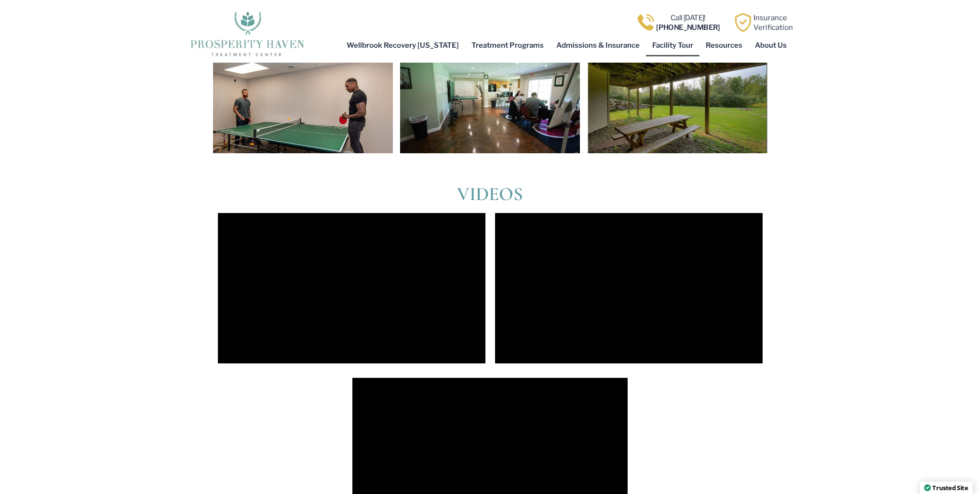 The width and height of the screenshot is (980, 494). I want to click on a: InsuranceVerification, so click(773, 23).